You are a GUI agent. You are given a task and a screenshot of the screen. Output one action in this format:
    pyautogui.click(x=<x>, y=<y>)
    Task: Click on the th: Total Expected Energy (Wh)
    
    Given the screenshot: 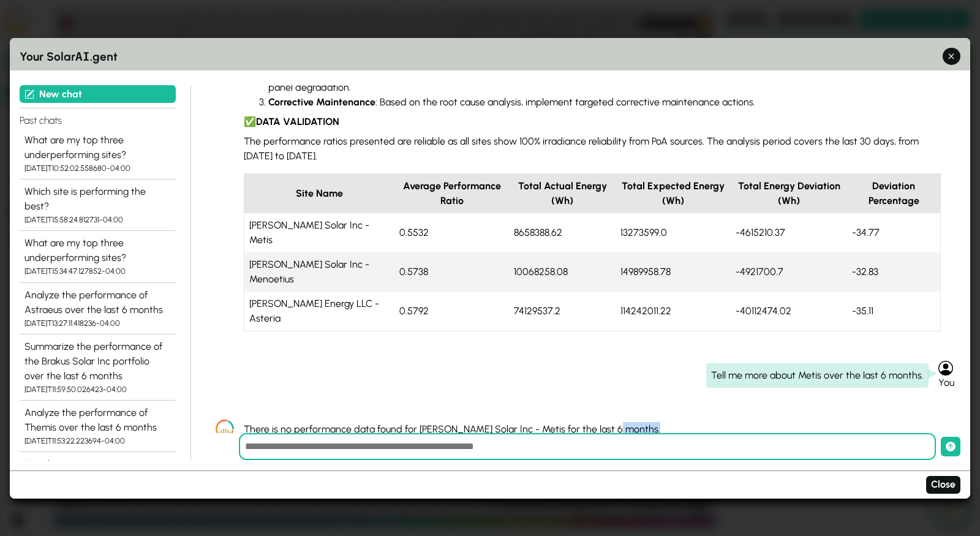 What is the action you would take?
    pyautogui.click(x=673, y=193)
    